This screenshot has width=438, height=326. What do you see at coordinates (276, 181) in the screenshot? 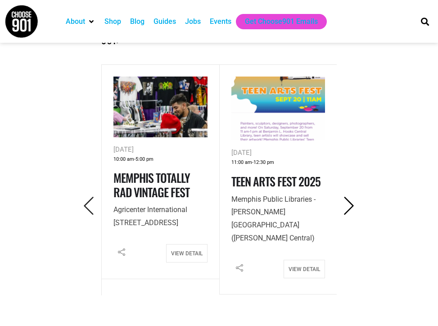
I see `a: Teen Arts Fest 2025` at bounding box center [276, 181].